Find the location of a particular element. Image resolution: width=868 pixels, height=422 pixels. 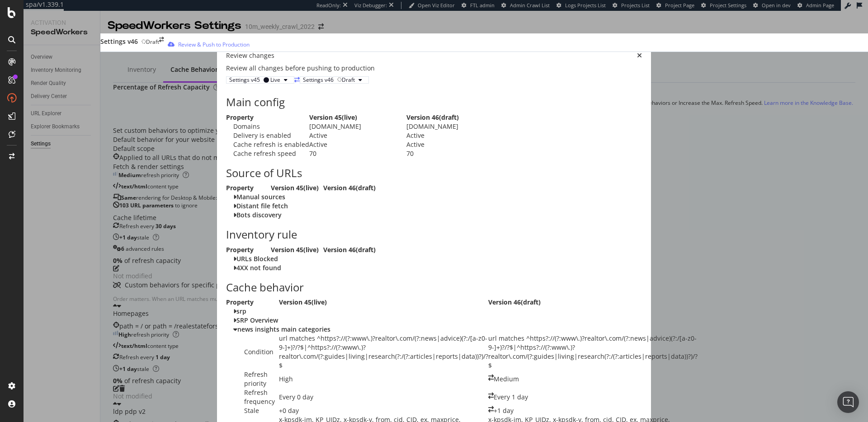

td: 4XX not found is located at coordinates (300, 268).